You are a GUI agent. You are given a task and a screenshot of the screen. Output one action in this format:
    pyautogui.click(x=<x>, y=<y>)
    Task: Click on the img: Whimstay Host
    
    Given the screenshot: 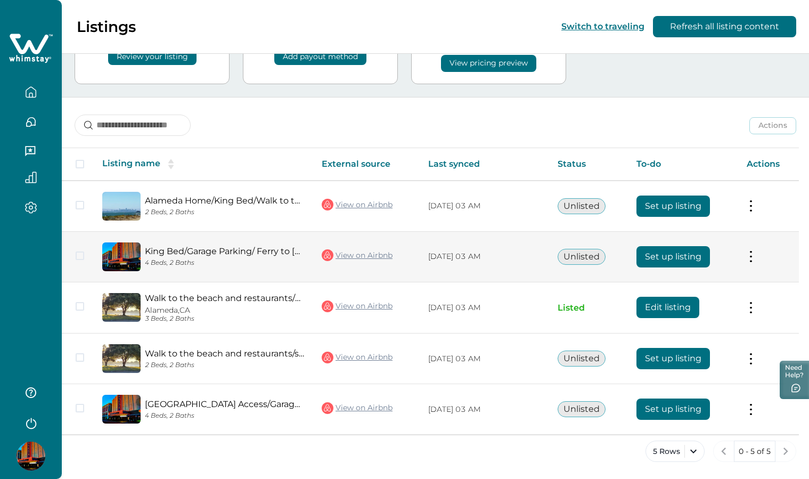 What is the action you would take?
    pyautogui.click(x=31, y=456)
    